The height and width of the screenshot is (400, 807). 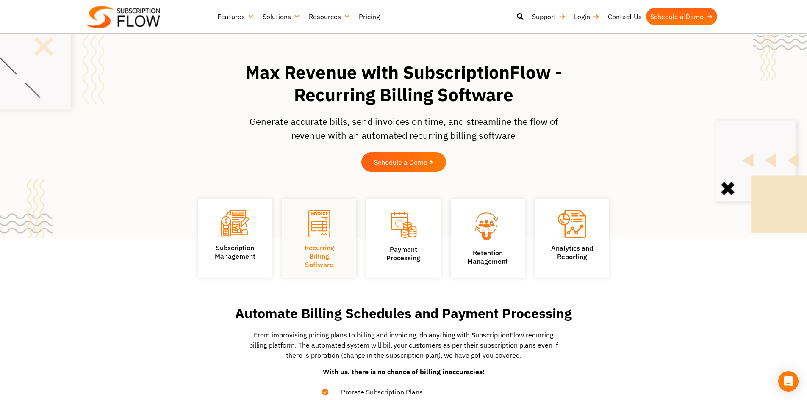 I want to click on p: Generate accurate bills, send invoices on time, and streamline the flow of revenue with an automa..., so click(x=404, y=128).